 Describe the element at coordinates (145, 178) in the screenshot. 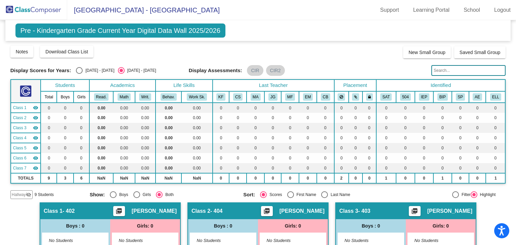

I see `td: NaN` at that location.